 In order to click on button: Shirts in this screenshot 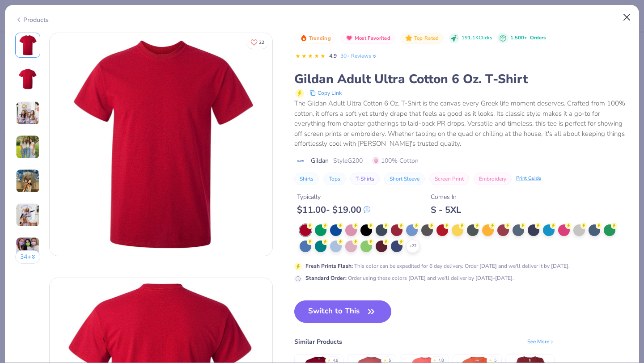, I will do `click(307, 179)`.